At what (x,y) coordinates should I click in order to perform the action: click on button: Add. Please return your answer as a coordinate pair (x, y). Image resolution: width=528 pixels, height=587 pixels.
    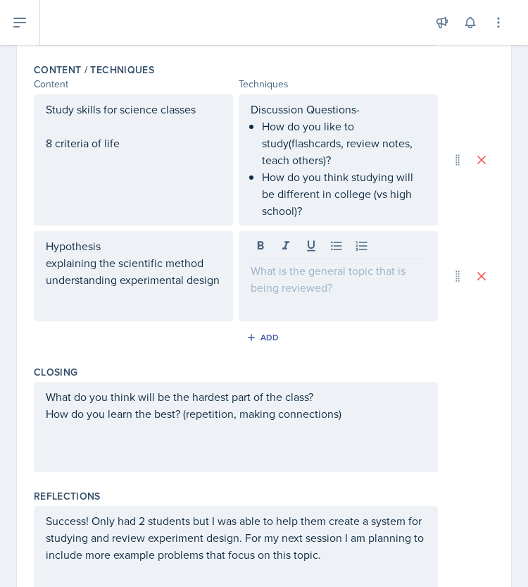
    Looking at the image, I should click on (264, 337).